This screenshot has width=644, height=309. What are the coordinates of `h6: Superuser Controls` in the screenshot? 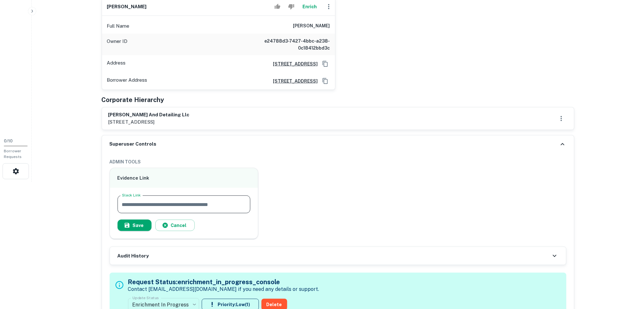 It's located at (133, 144).